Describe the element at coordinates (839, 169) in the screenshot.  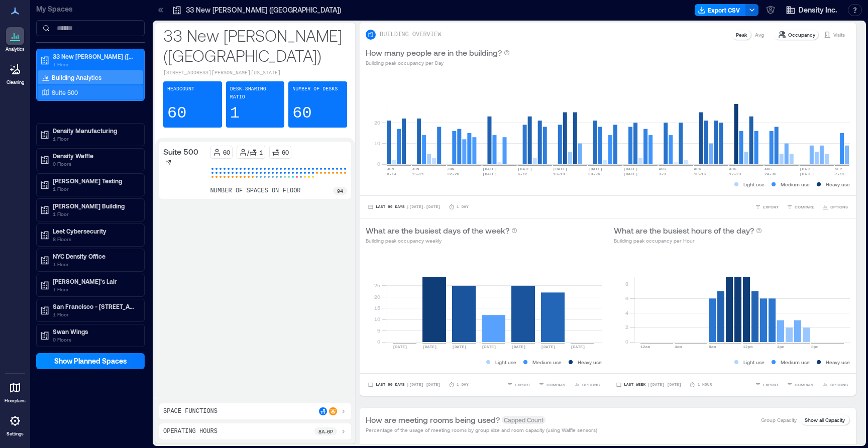
I see `text: SEP` at that location.